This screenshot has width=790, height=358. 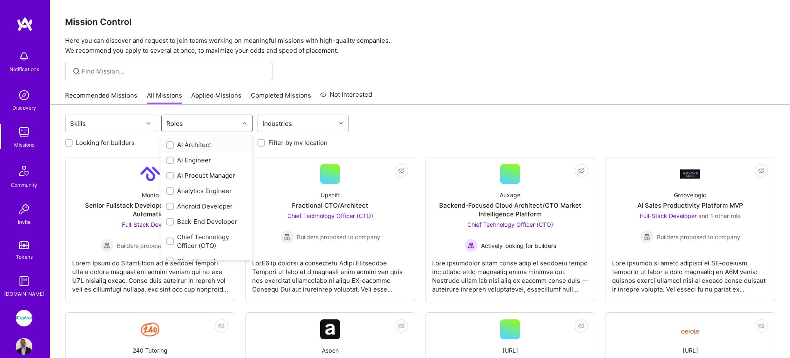 I want to click on img: bell, so click(x=24, y=56).